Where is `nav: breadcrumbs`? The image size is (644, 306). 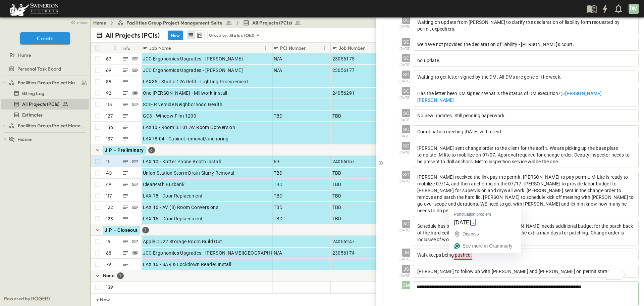 nav: breadcrumbs is located at coordinates (199, 23).